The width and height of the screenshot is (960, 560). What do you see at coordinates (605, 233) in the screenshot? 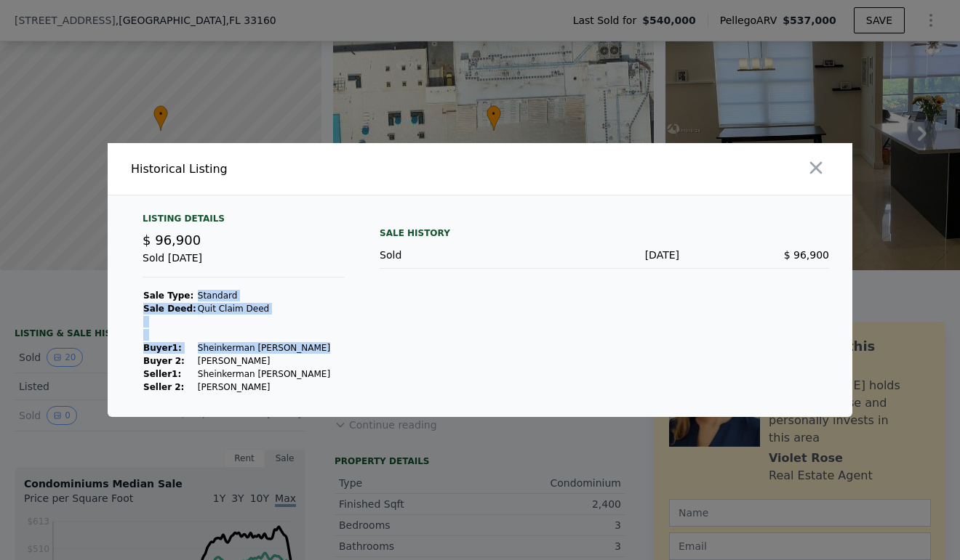
I see `div: Sale History` at bounding box center [605, 233].